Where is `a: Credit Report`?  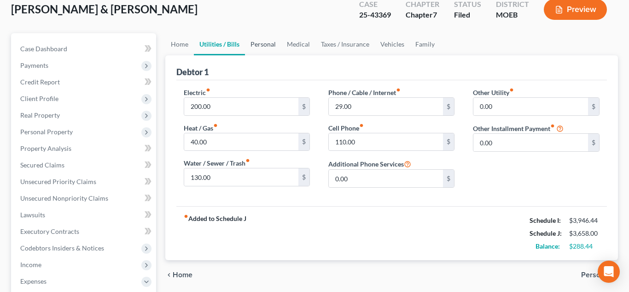
a: Credit Report is located at coordinates (84, 82).